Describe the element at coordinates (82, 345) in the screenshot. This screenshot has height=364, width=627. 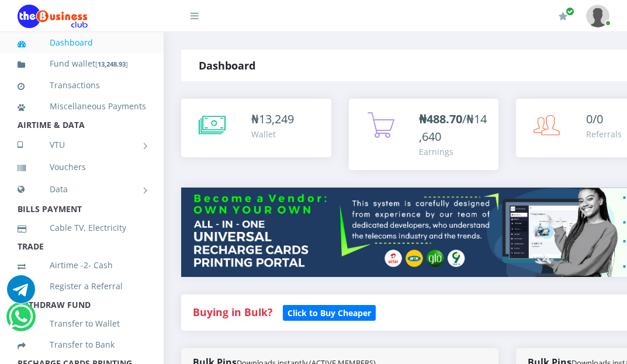
I see `a: Transfer to Bank` at that location.